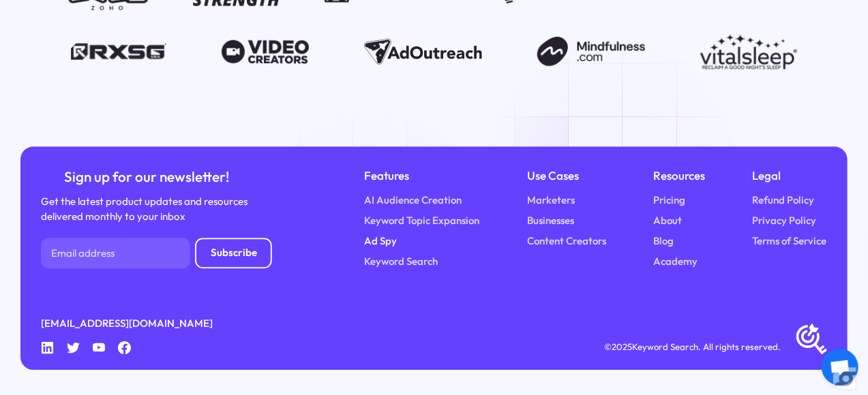 This screenshot has height=395, width=868. What do you see at coordinates (663, 242) in the screenshot?
I see `a: Blog` at bounding box center [663, 242].